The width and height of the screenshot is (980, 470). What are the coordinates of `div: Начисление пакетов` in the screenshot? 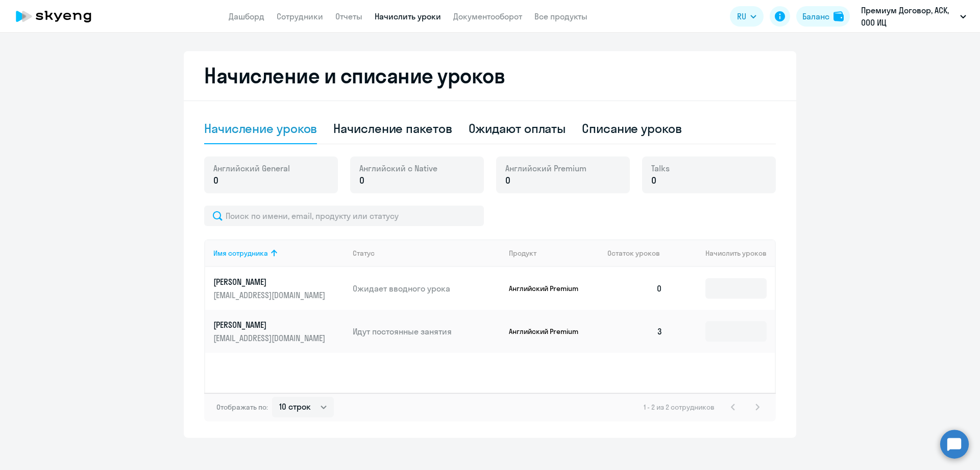 It's located at (393, 128).